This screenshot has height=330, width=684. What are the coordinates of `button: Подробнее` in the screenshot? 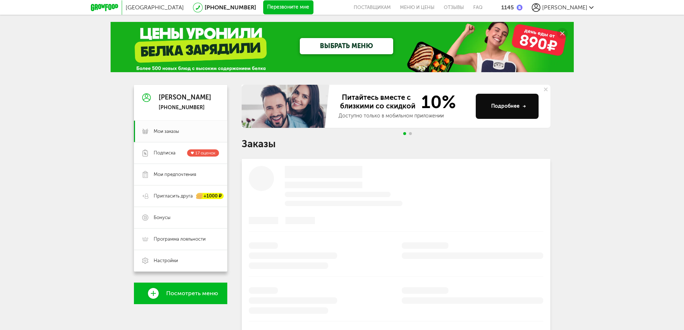 It's located at (507, 106).